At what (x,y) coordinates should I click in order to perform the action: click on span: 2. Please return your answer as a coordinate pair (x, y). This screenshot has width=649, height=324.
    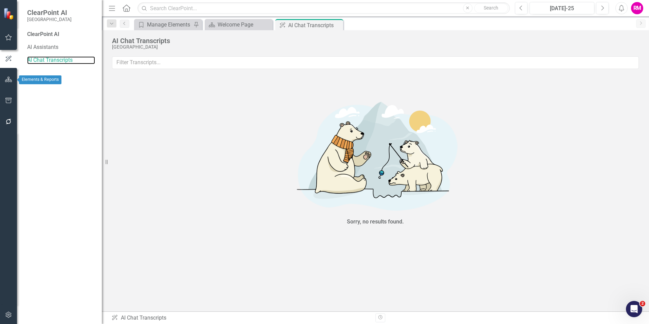
    Looking at the image, I should click on (642, 303).